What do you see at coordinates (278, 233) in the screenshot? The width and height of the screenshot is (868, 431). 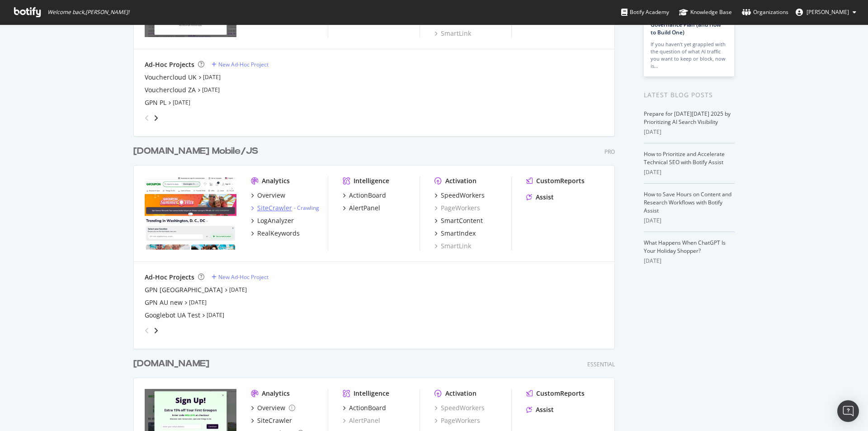 I see `div: RealKeywords` at bounding box center [278, 233].